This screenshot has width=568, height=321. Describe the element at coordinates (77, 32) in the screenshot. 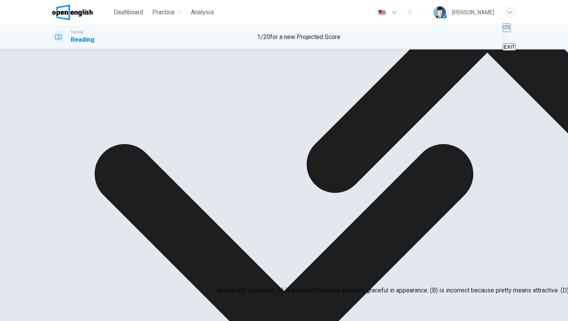

I see `span: TOEFL®` at that location.